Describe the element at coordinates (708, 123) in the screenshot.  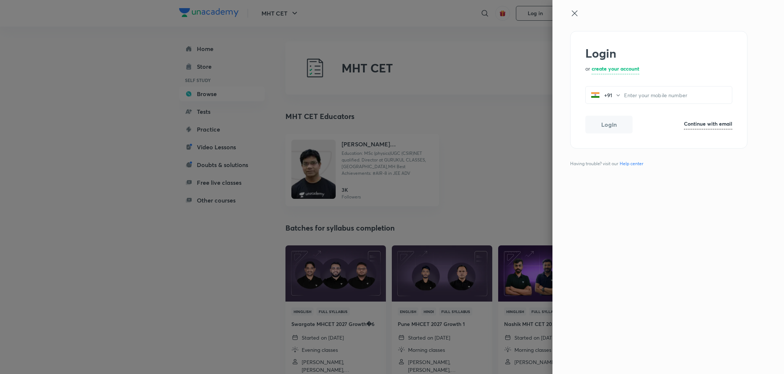
I see `h6: Continue with email` at that location.